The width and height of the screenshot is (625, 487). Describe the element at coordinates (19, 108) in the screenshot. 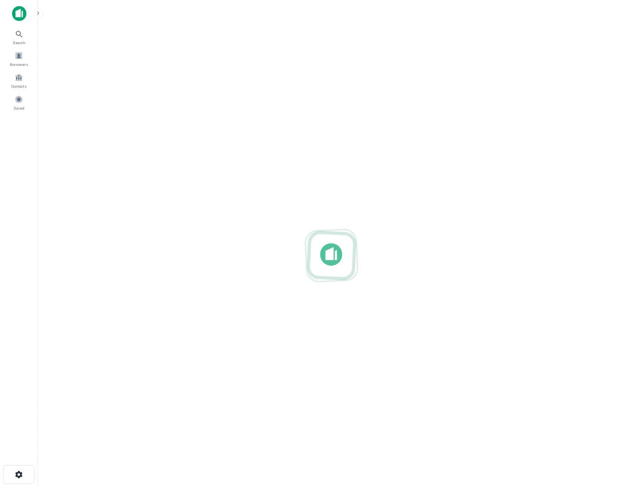

I see `span: Saved` at that location.